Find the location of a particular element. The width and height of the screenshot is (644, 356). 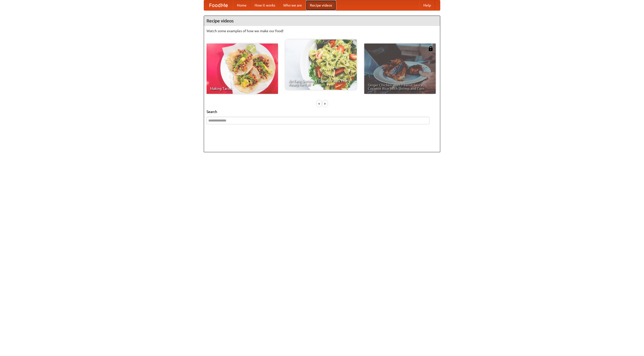

a: Home is located at coordinates (242, 5).